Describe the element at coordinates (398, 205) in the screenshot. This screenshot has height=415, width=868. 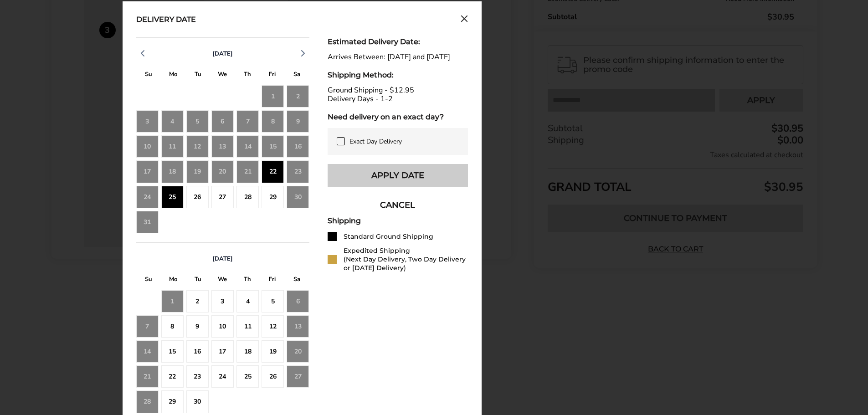
I see `button: CANCEL` at that location.